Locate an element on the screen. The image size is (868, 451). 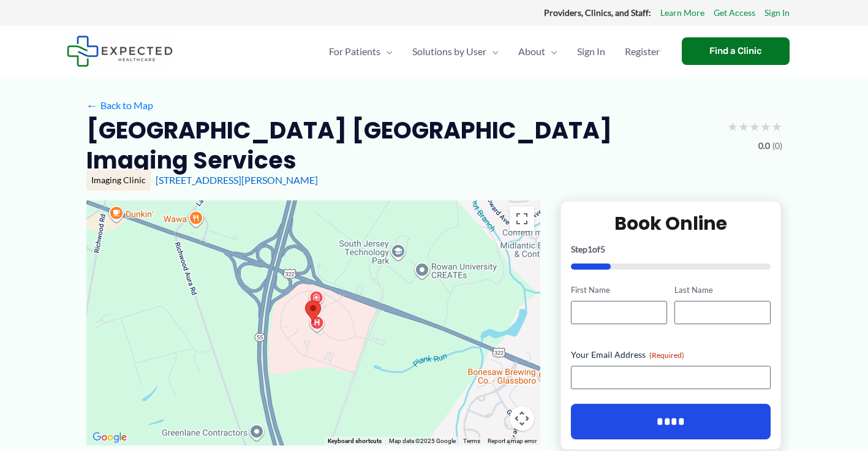
a: Learn More is located at coordinates (682, 13).